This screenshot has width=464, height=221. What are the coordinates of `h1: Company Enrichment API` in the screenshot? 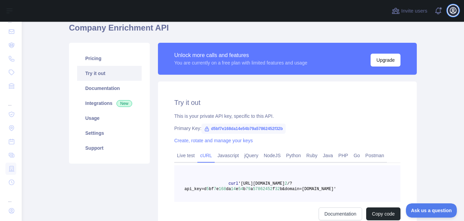 It's located at (243, 31).